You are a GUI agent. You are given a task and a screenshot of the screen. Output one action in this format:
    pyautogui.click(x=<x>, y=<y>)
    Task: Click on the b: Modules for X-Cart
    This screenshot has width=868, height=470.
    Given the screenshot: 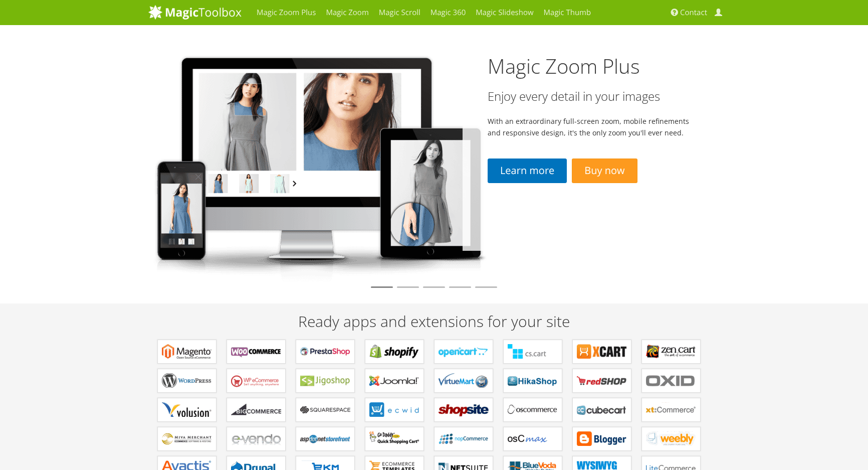 What is the action you would take?
    pyautogui.click(x=602, y=351)
    